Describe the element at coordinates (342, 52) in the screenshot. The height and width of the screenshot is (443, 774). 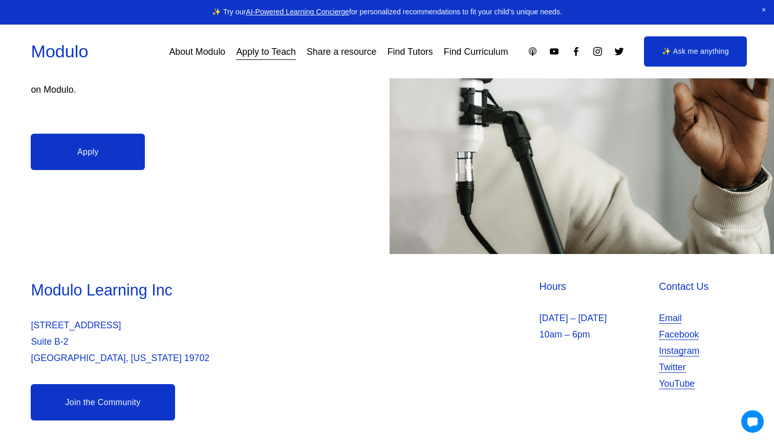
I see `a: Share a resource` at that location.